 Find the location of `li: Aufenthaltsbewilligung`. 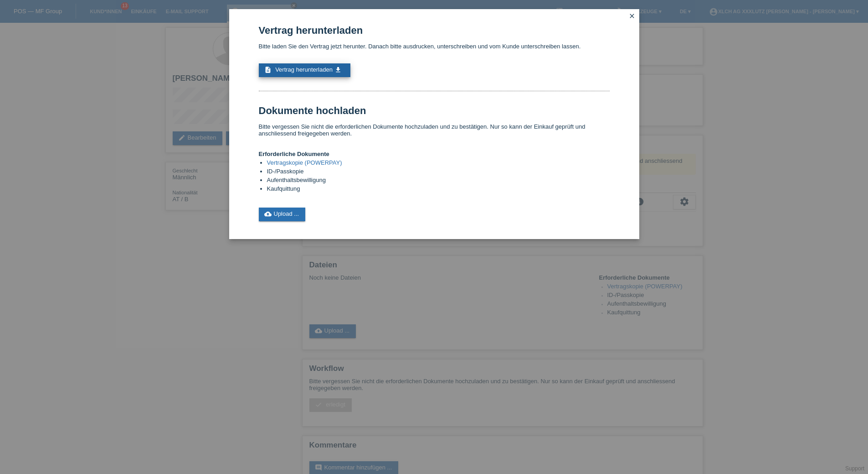

li: Aufenthaltsbewilligung is located at coordinates (438, 180).